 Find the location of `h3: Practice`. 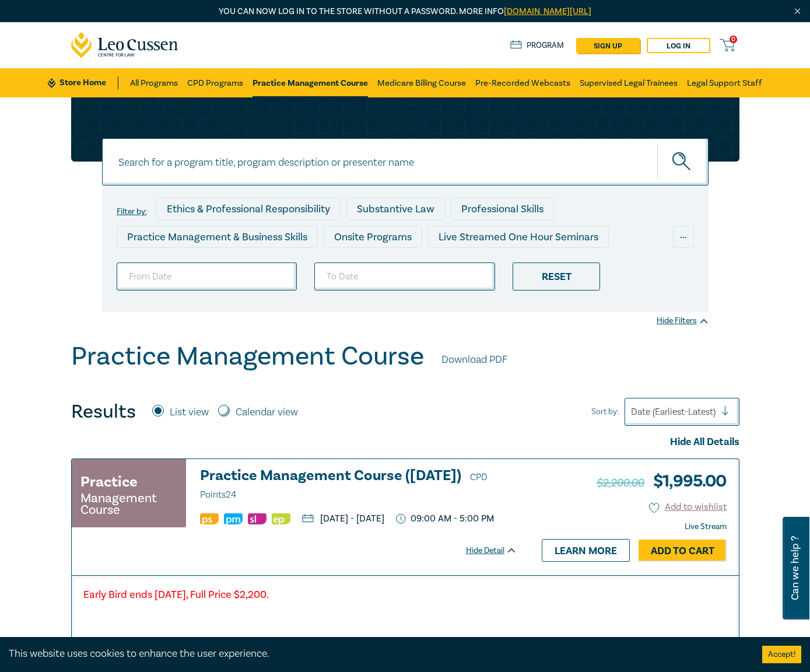

h3: Practice is located at coordinates (110, 481).